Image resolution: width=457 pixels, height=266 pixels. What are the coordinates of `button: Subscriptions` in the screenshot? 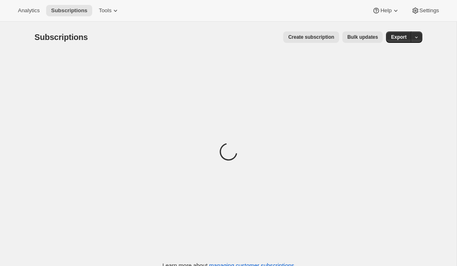 It's located at (69, 11).